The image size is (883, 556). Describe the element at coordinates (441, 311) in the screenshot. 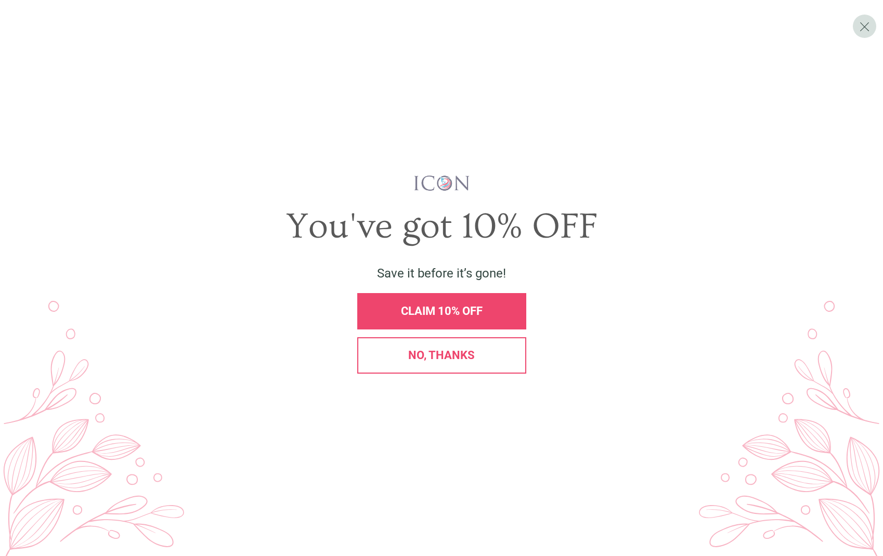

I see `span: CLAIM 10% OFF` at that location.